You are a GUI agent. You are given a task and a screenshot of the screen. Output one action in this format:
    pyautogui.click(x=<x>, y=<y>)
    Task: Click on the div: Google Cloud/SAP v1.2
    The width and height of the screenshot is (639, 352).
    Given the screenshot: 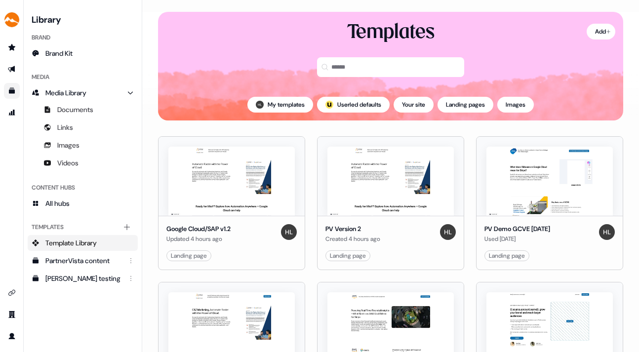 What is the action you would take?
    pyautogui.click(x=199, y=229)
    